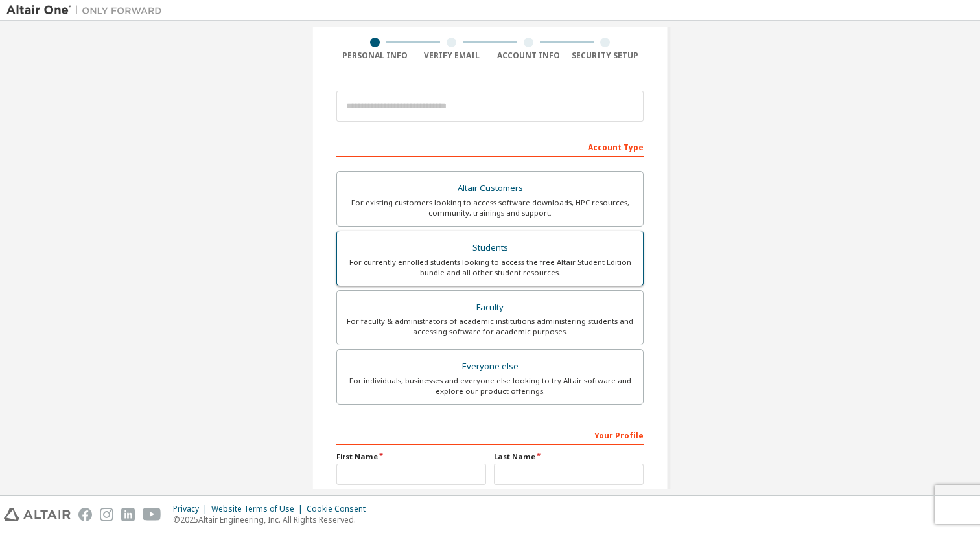 This screenshot has height=533, width=980. What do you see at coordinates (37, 515) in the screenshot?
I see `img: altair_logo.svg` at bounding box center [37, 515].